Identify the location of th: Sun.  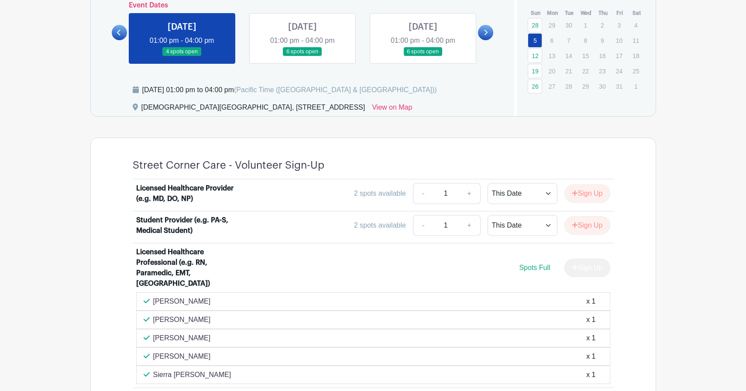
(536, 13).